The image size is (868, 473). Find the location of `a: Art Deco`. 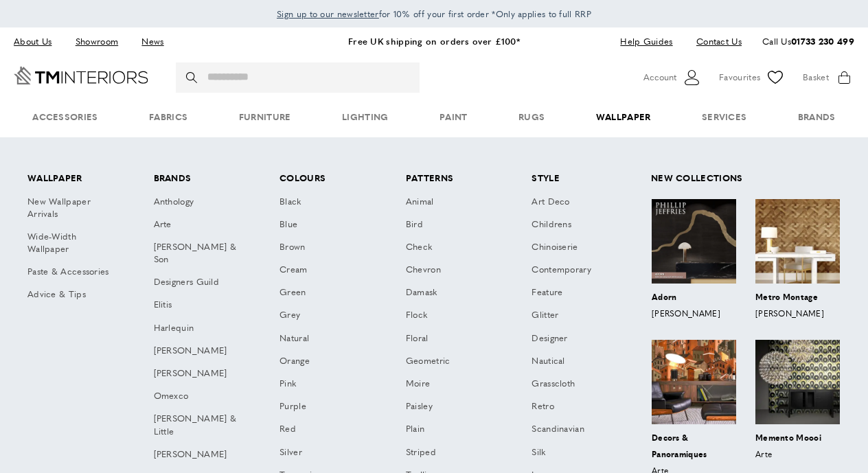

a: Art Deco is located at coordinates (576, 202).